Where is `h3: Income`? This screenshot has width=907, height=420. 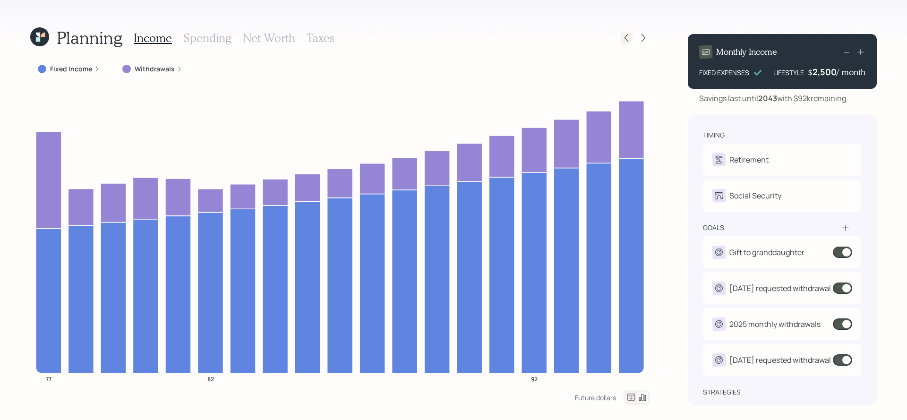
h3: Income is located at coordinates (153, 38).